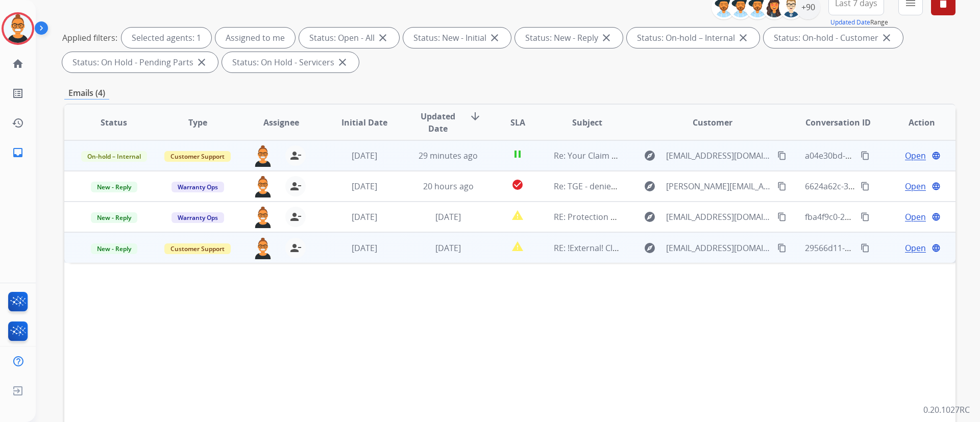 The height and width of the screenshot is (422, 980). I want to click on span: Status, so click(114, 123).